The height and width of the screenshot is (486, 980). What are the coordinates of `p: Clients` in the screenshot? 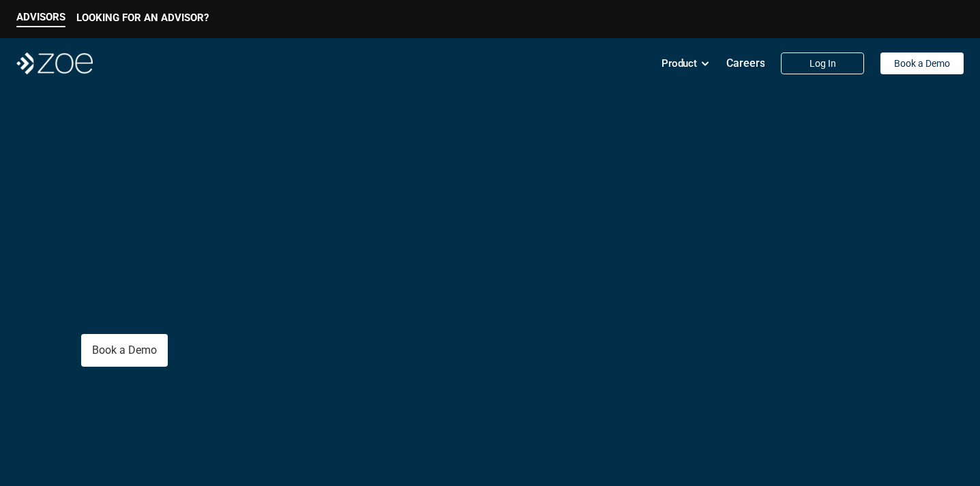 It's located at (257, 245).